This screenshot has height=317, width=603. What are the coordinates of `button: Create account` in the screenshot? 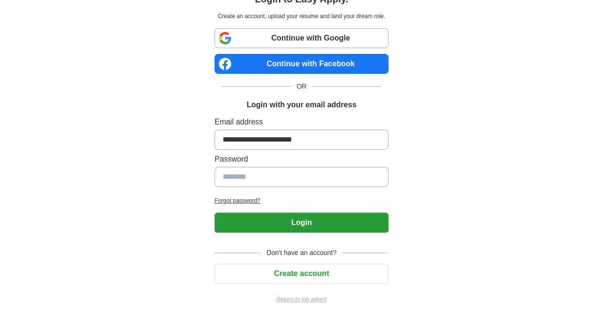 It's located at (302, 274).